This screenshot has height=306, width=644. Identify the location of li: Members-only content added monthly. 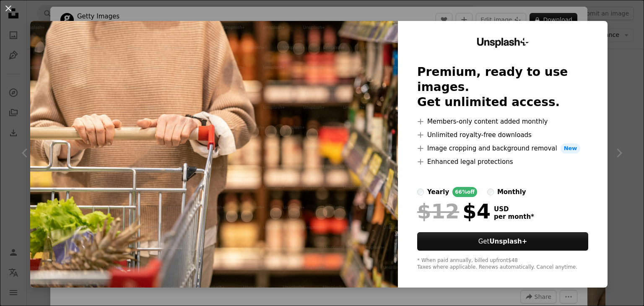
(503, 122).